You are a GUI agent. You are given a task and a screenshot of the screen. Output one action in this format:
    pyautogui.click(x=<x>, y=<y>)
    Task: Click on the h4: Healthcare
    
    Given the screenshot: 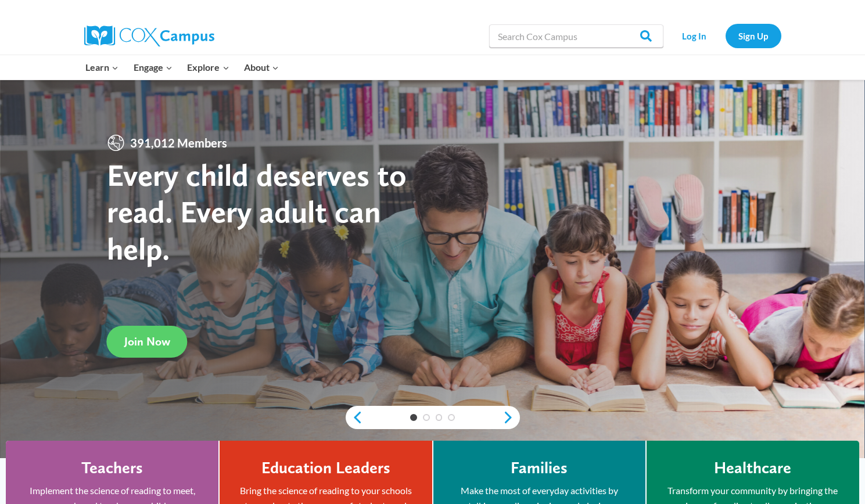 What is the action you would take?
    pyautogui.click(x=752, y=468)
    